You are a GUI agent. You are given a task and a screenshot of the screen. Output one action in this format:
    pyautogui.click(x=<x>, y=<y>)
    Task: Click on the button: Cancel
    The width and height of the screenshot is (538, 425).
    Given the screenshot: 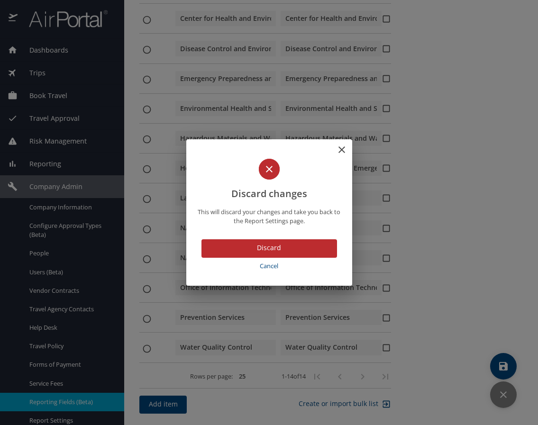 What is the action you would take?
    pyautogui.click(x=269, y=266)
    